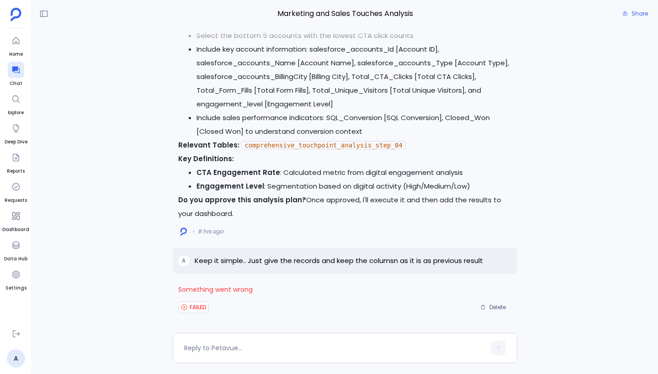 This screenshot has width=658, height=374. I want to click on span: Requests, so click(16, 201).